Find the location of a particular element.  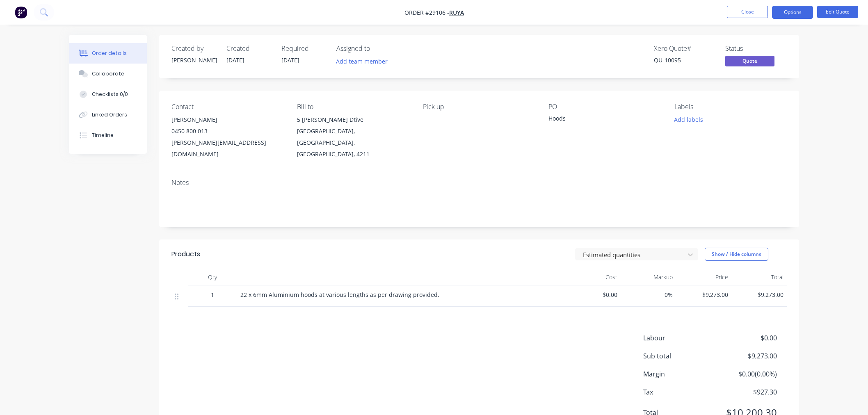

div: Hoods is located at coordinates (600, 119).